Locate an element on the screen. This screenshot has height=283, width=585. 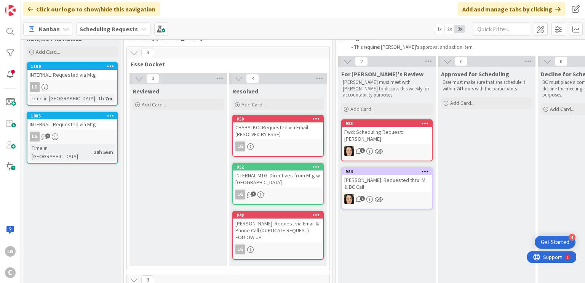
div: Add and manage tabs by clicking is located at coordinates (512, 9).